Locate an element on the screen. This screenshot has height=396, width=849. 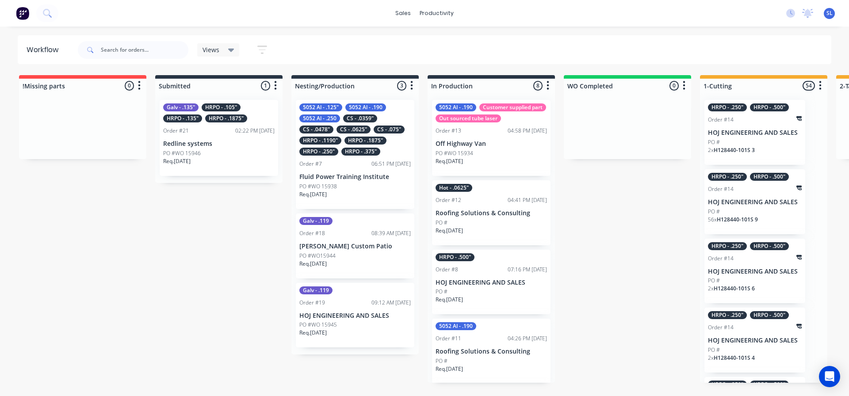
div: Order #11 is located at coordinates (449, 339).